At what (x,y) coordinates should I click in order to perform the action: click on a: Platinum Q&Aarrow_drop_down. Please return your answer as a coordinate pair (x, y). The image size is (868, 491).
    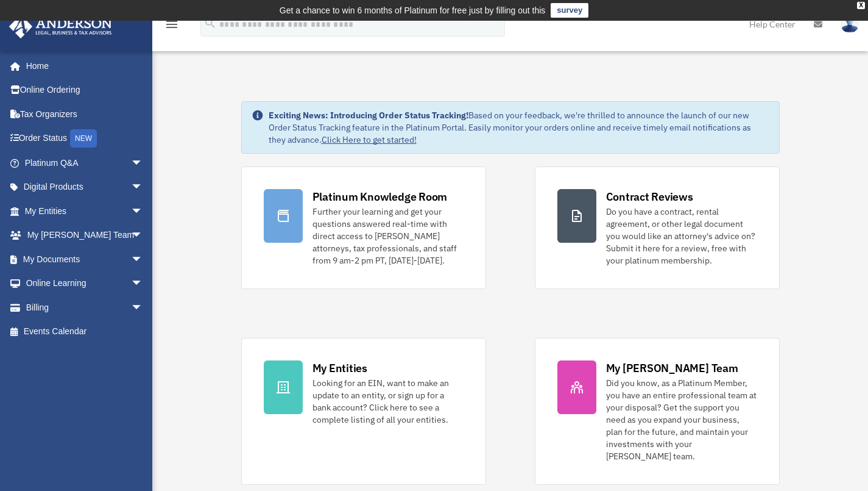
    Looking at the image, I should click on (85, 163).